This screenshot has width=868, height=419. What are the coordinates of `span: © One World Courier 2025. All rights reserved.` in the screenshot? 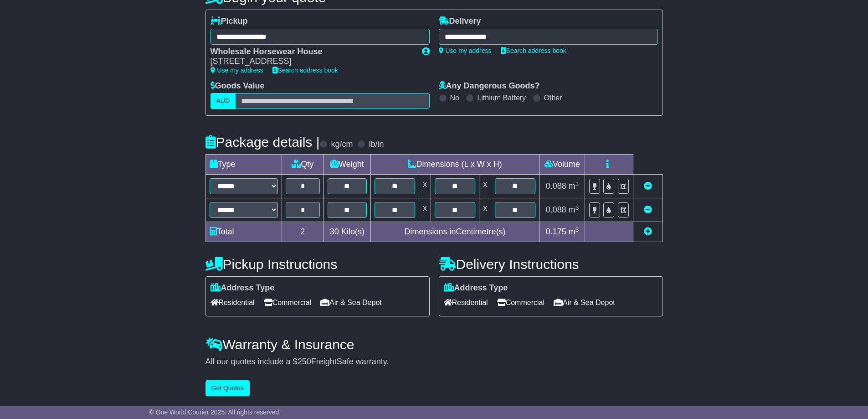 It's located at (215, 412).